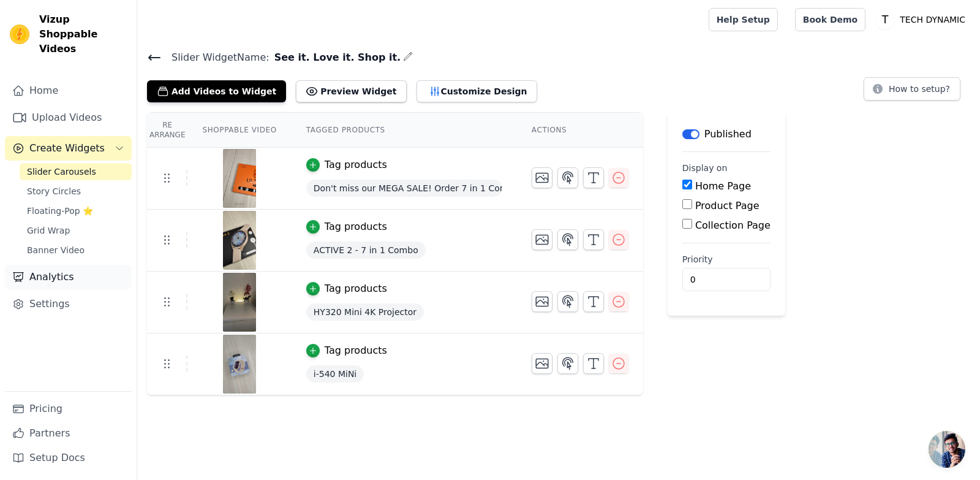  I want to click on th: Shoppable Video, so click(238, 130).